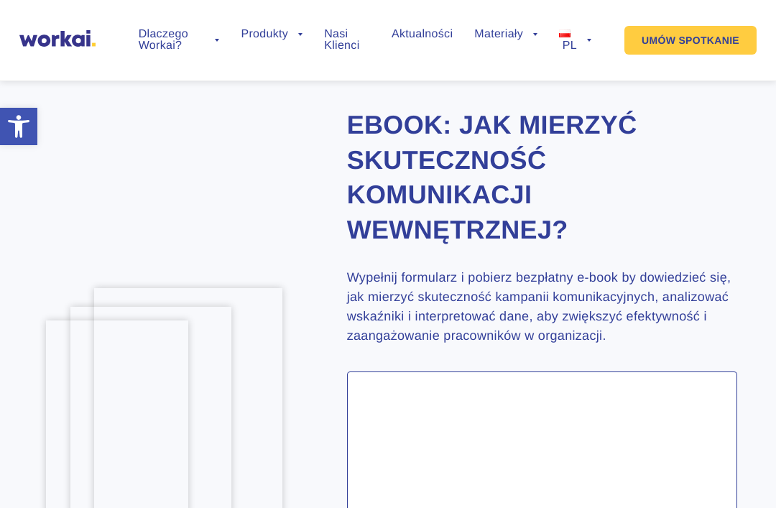 The width and height of the screenshot is (776, 508). Describe the element at coordinates (272, 34) in the screenshot. I see `a: Produkty` at that location.